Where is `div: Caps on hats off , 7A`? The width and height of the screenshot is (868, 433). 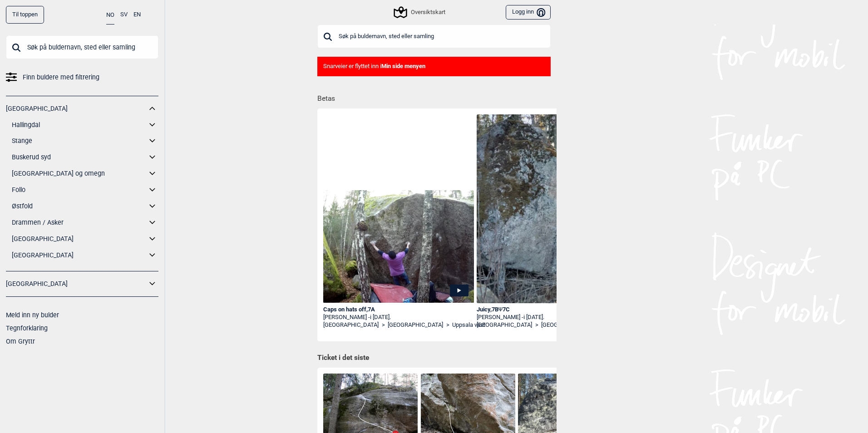
div: Caps on hats off , 7A is located at coordinates (399, 309).